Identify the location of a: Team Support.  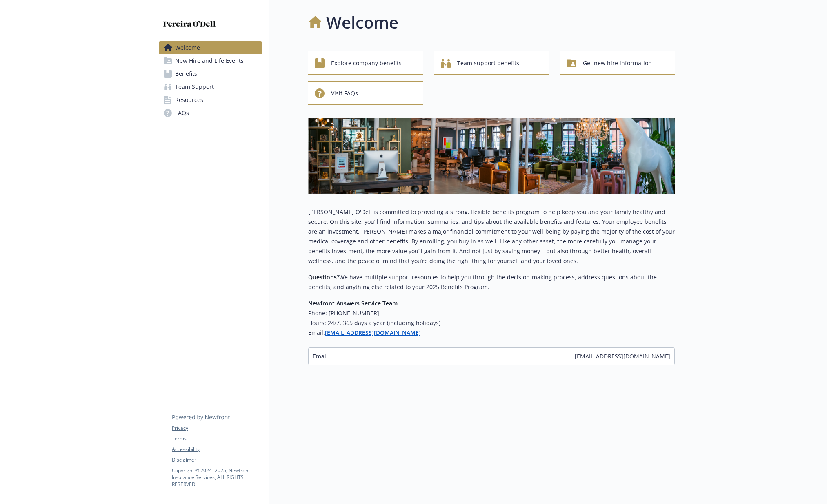
(211, 87).